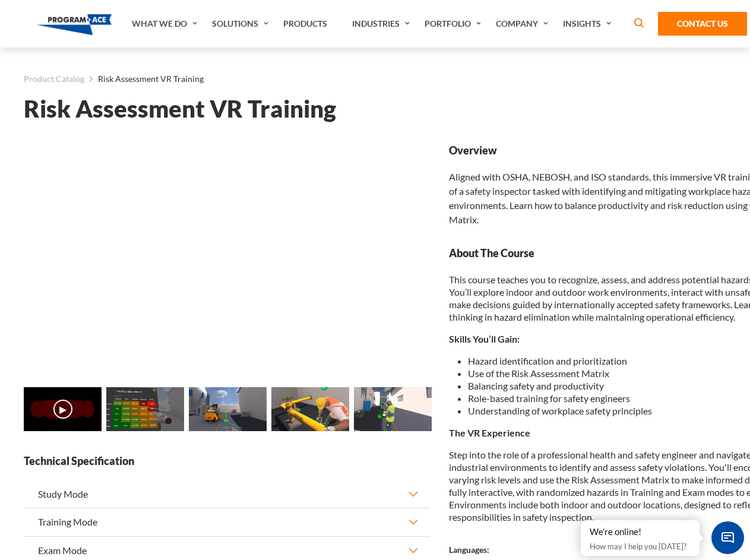 This screenshot has height=560, width=750. I want to click on img: Risk Assessment VR Training - Preview 1, so click(145, 409).